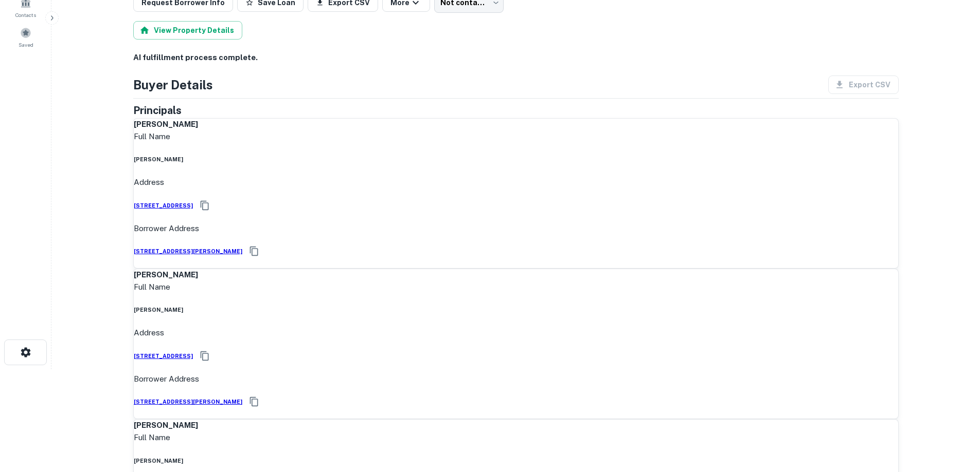  I want to click on div: Chat Widget, so click(954, 414).